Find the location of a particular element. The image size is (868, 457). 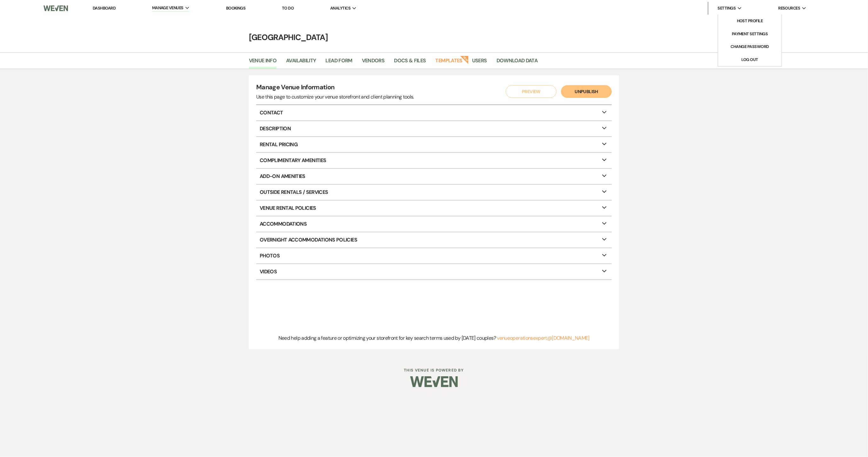

p: Accommodations is located at coordinates (434, 224).